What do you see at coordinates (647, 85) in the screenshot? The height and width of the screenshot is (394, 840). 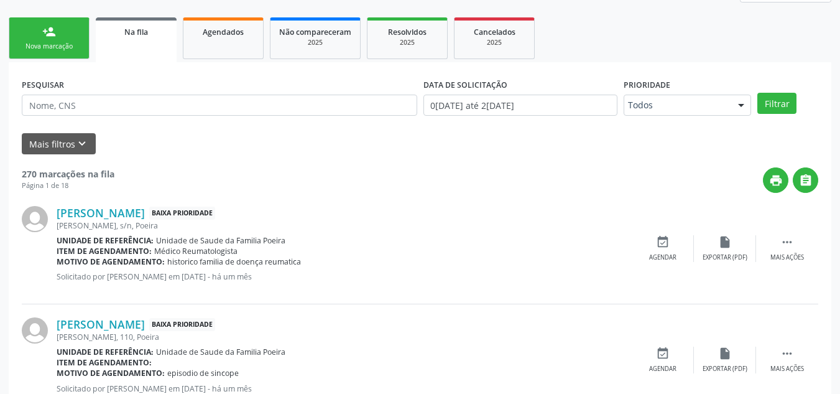 I see `label: Prioridade` at bounding box center [647, 85].